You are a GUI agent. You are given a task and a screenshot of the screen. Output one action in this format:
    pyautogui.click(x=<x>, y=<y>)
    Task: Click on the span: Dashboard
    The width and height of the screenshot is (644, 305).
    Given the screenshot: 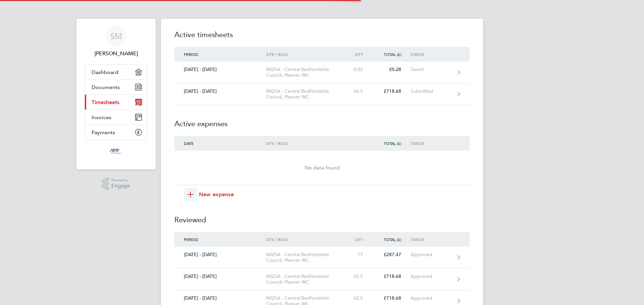 What is the action you would take?
    pyautogui.click(x=105, y=72)
    